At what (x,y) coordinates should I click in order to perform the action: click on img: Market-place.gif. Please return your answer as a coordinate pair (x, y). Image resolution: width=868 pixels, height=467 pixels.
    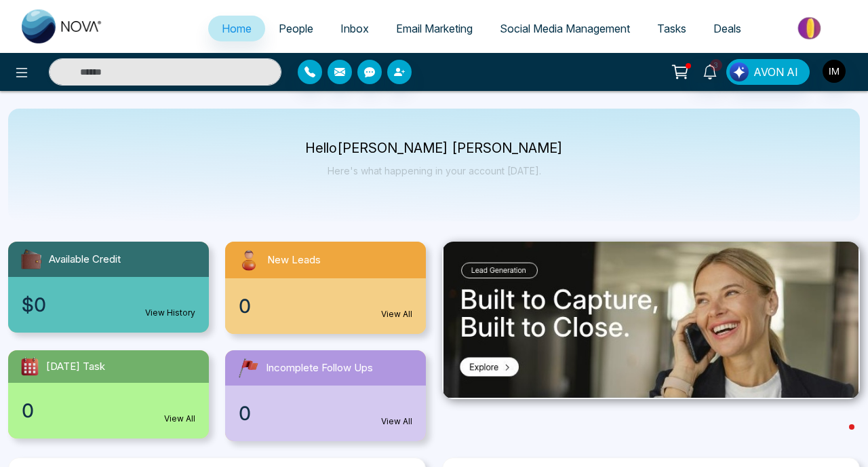
    Looking at the image, I should click on (810, 28).